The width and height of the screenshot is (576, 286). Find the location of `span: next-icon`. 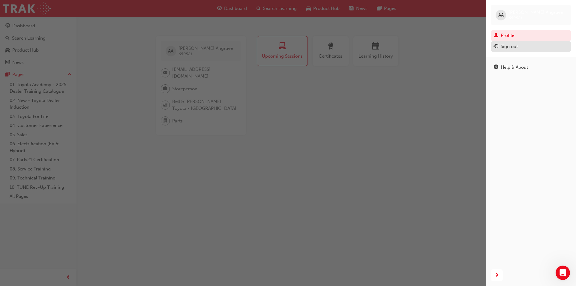

span: next-icon is located at coordinates (497, 275).